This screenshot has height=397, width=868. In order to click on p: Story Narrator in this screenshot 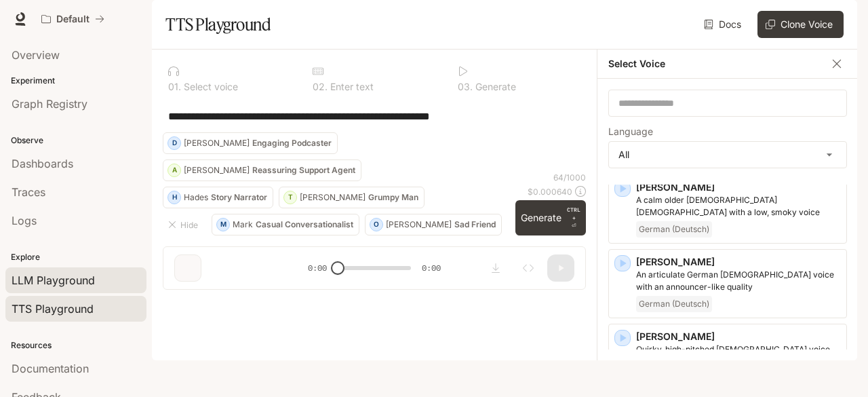, I will do `click(239, 198)`.